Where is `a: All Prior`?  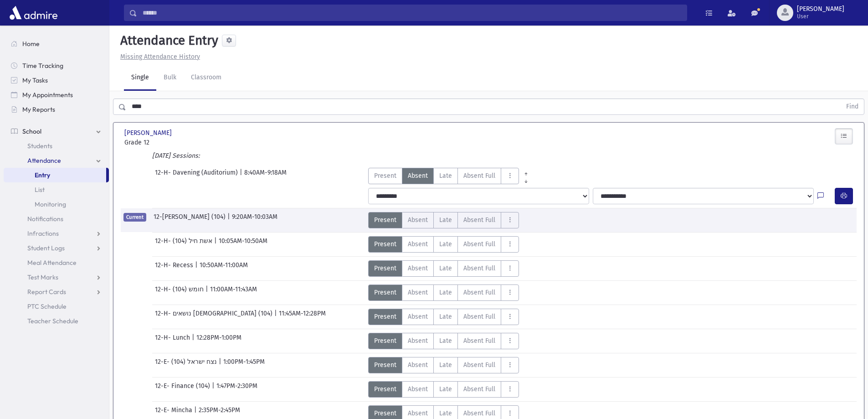 a: All Prior is located at coordinates (526, 171).